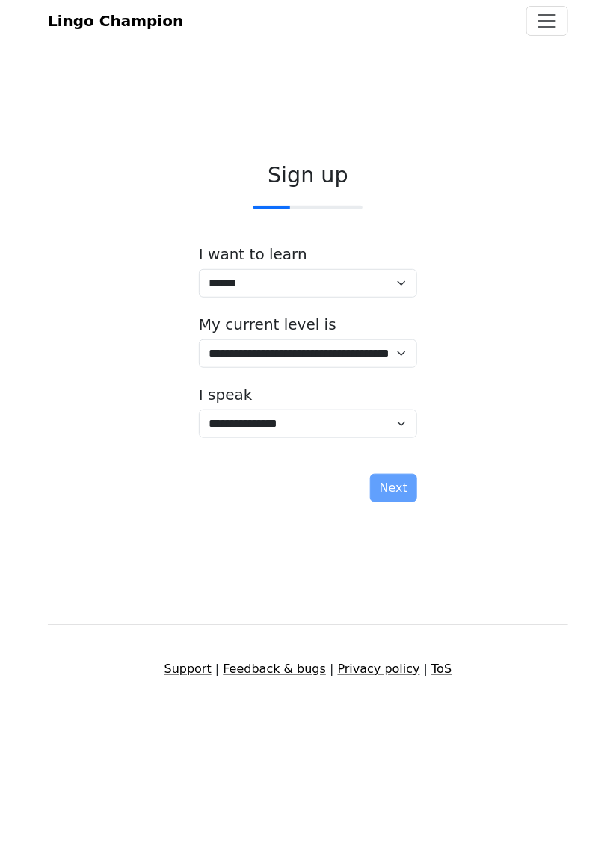  Describe the element at coordinates (267, 325) in the screenshot. I see `label: My current level is` at that location.